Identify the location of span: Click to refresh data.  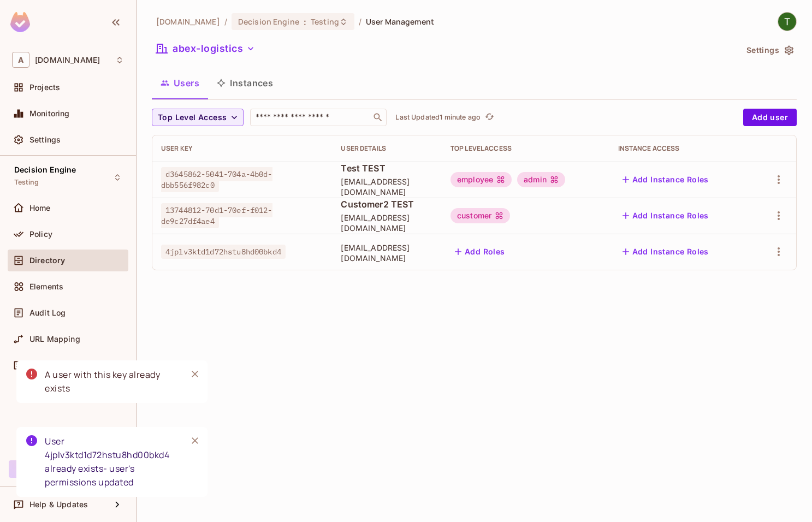
(488, 117).